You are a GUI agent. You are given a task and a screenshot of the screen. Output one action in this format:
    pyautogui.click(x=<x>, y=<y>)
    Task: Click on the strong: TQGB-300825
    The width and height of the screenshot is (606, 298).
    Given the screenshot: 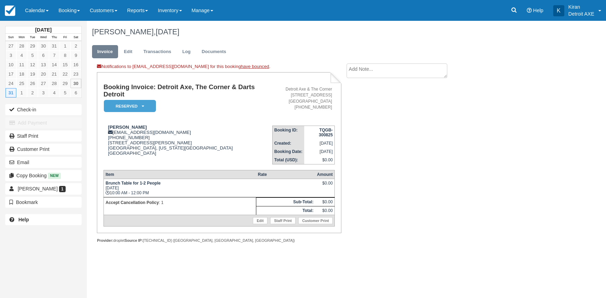 What is the action you would take?
    pyautogui.click(x=326, y=133)
    